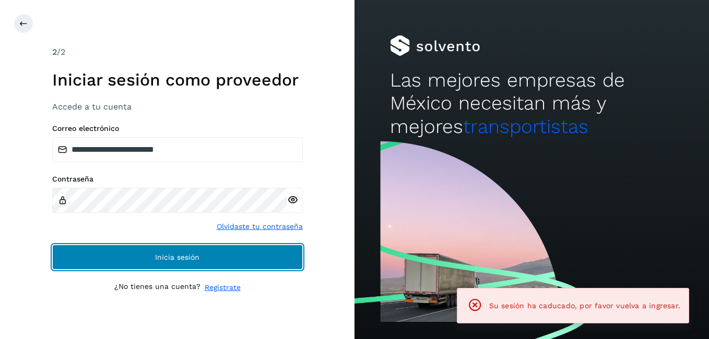 This screenshot has height=339, width=709. I want to click on a: Regístrate, so click(222, 288).